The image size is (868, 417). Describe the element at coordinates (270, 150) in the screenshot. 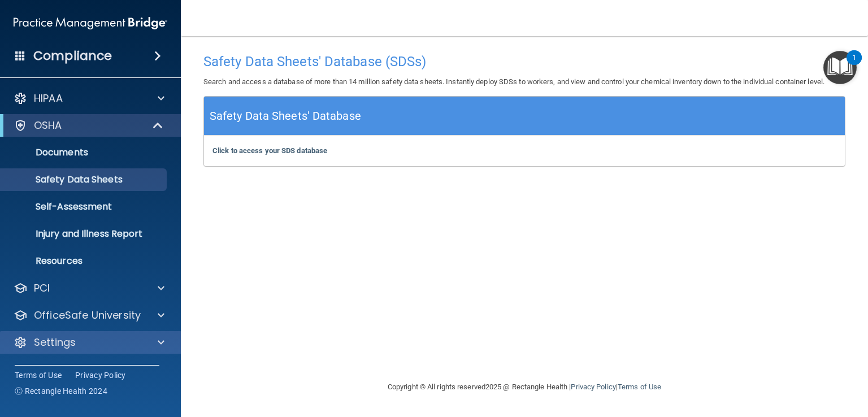

I see `b: Click to access your SDS database` at that location.